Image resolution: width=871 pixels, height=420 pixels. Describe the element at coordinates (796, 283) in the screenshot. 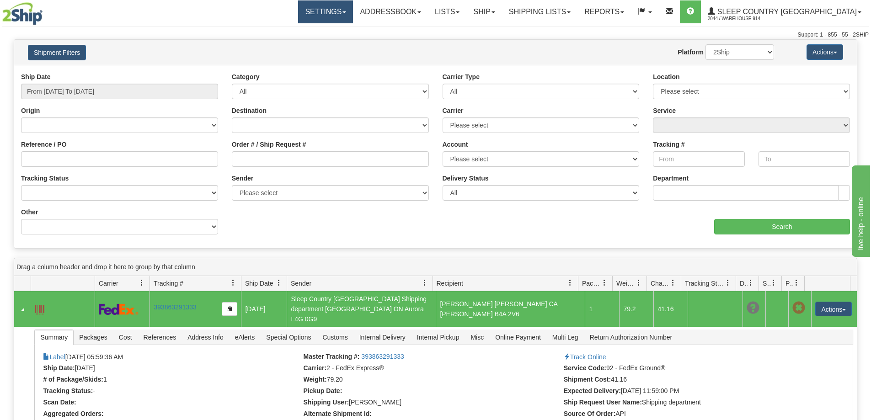

I see `a: Pickup Status filter column settings` at that location.